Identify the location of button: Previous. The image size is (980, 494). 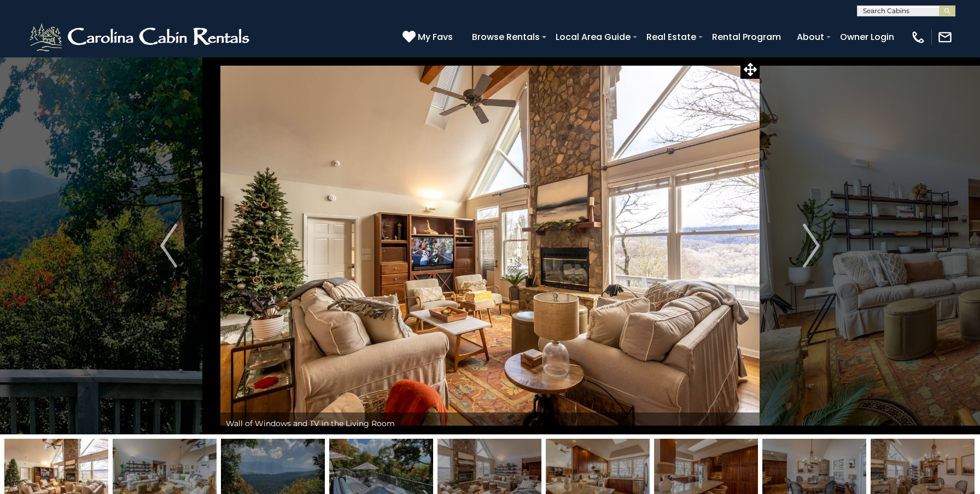
(168, 246).